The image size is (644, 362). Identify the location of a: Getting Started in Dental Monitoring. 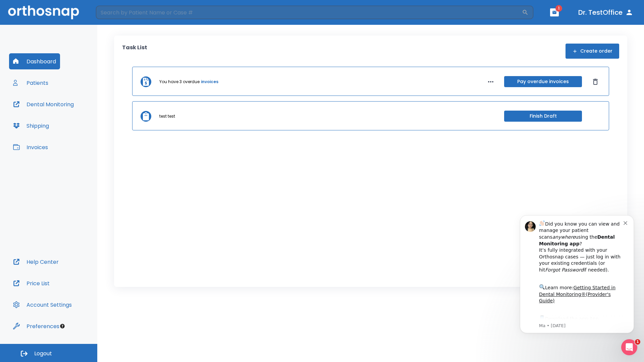
(67, 86).